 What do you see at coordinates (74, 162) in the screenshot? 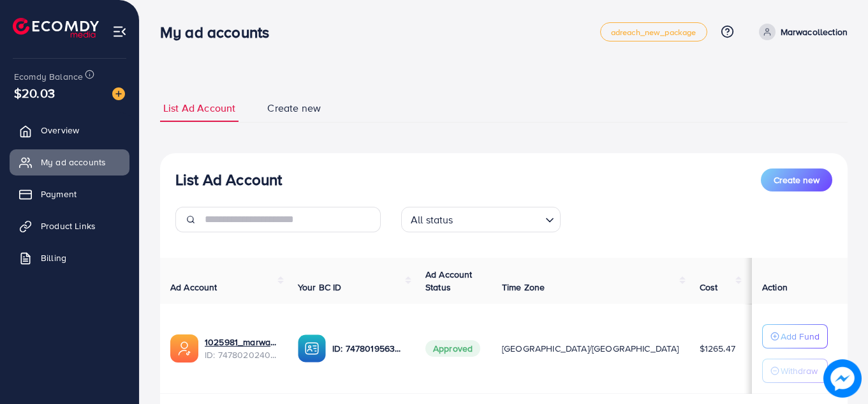
I see `span: My ad accounts` at bounding box center [74, 162].